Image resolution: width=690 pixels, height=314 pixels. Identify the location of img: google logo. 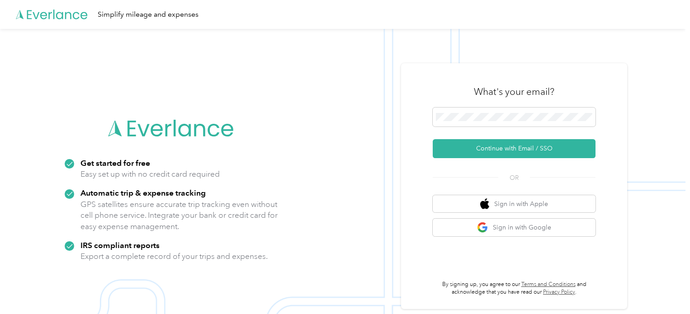
(483, 228).